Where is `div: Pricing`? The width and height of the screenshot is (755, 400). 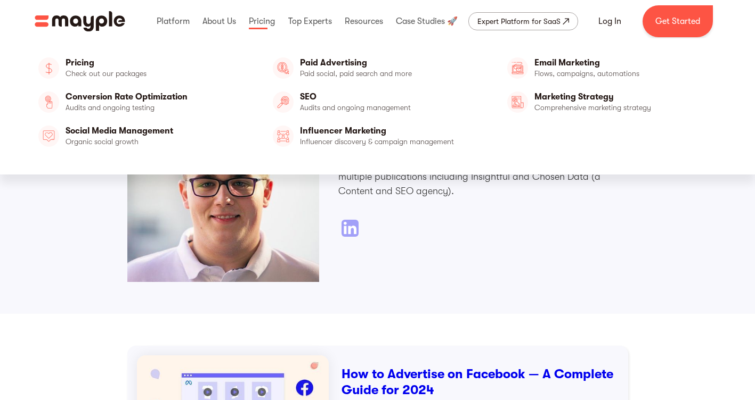 div: Pricing is located at coordinates (261, 21).